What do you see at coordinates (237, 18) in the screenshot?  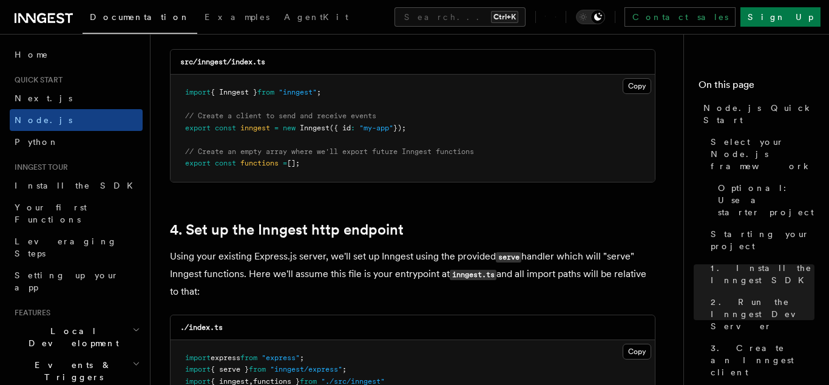 I see `a: Examples` at bounding box center [237, 18].